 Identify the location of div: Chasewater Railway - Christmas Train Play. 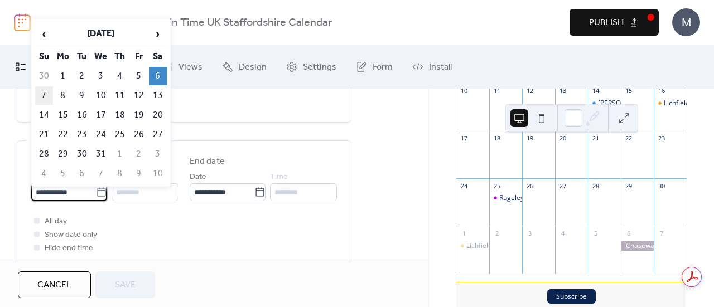
(637, 246).